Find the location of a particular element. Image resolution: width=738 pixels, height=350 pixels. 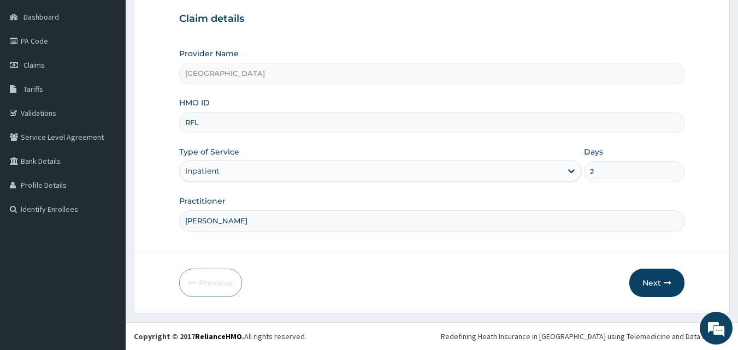

label: HMO ID is located at coordinates (194, 103).